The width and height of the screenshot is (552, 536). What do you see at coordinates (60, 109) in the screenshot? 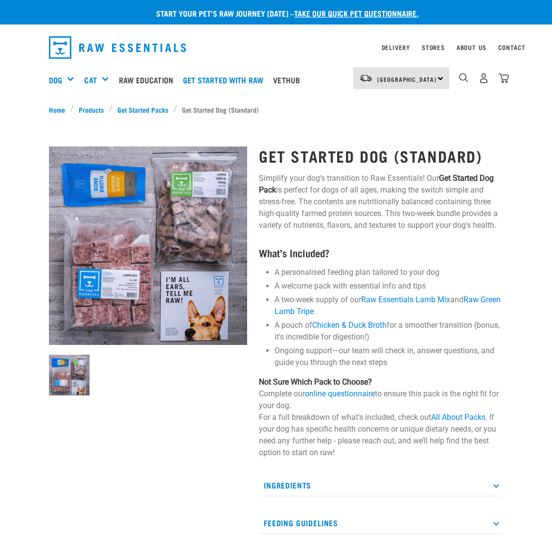
I see `a: Home` at bounding box center [60, 109].